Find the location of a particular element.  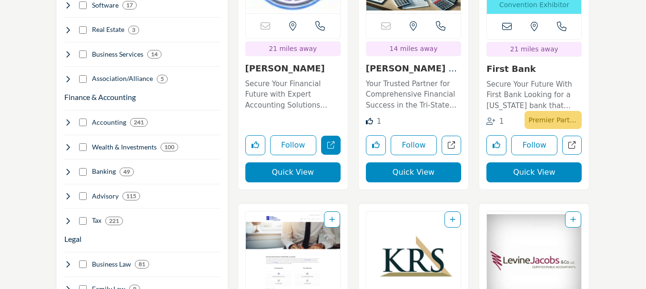

h4: Business Services: Office supplies, software, tech support, communications, travel is located at coordinates (118, 54).